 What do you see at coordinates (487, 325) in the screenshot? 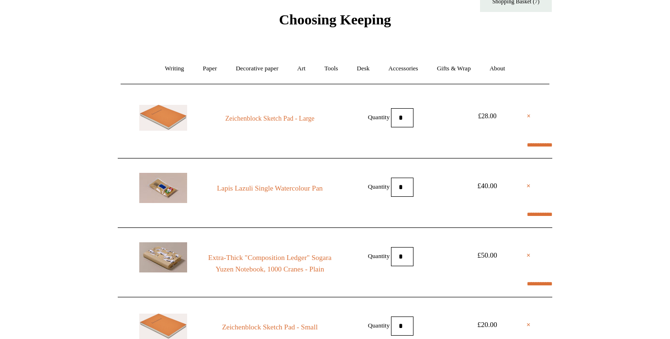
I see `div: £20.00` at bounding box center [487, 325].